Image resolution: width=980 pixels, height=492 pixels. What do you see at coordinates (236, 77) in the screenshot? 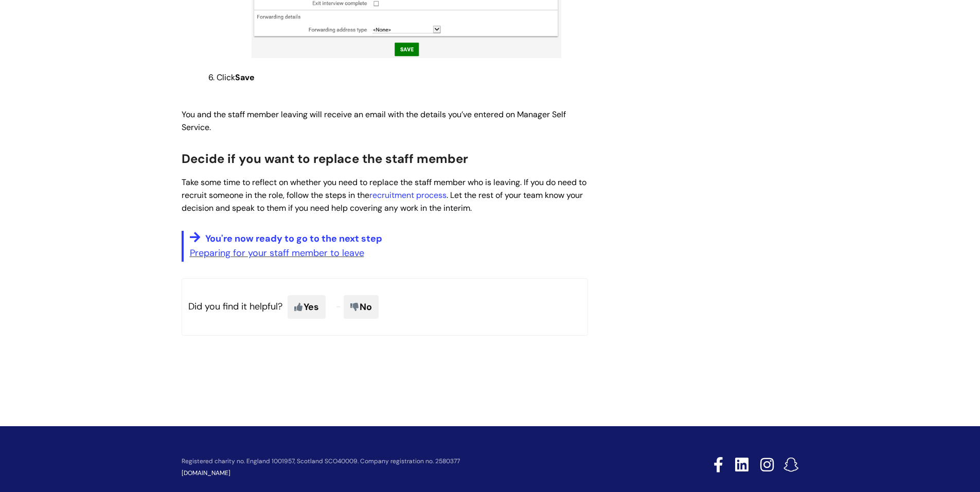
I see `span: Click` at bounding box center [236, 77].